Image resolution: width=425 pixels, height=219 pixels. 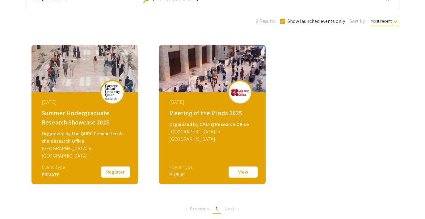 What do you see at coordinates (86, 118) in the screenshot?
I see `div: Summer Undergraduate Research Showcase 2025` at bounding box center [86, 118].